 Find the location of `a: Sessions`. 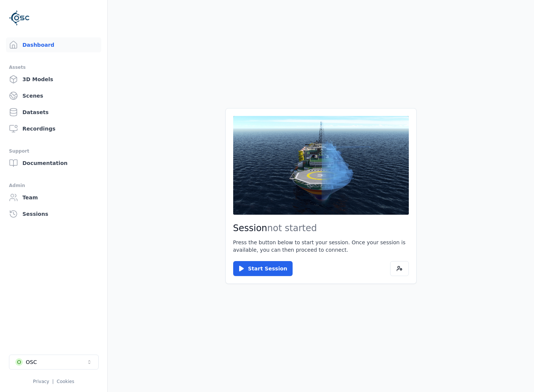

a: Sessions is located at coordinates (53, 214).